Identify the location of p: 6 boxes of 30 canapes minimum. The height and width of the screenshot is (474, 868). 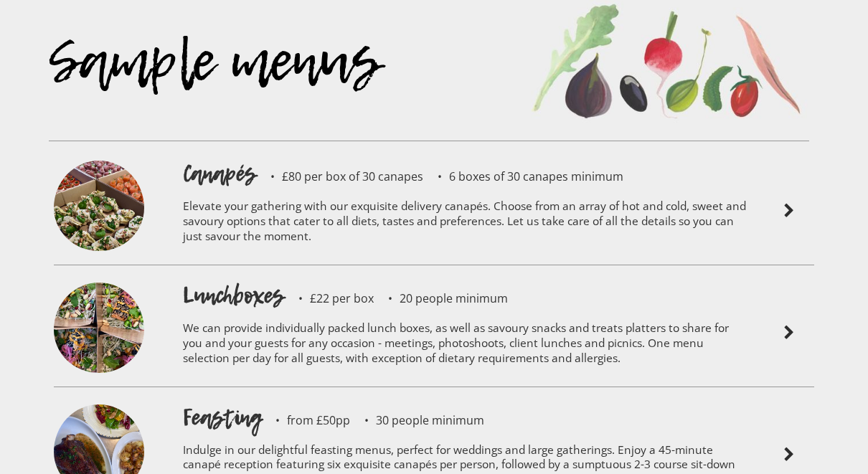
(523, 176).